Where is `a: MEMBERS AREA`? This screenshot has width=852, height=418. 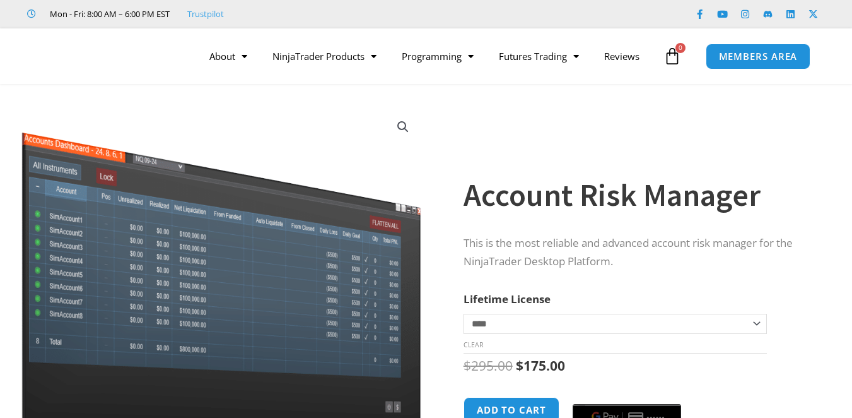 a: MEMBERS AREA is located at coordinates (758, 56).